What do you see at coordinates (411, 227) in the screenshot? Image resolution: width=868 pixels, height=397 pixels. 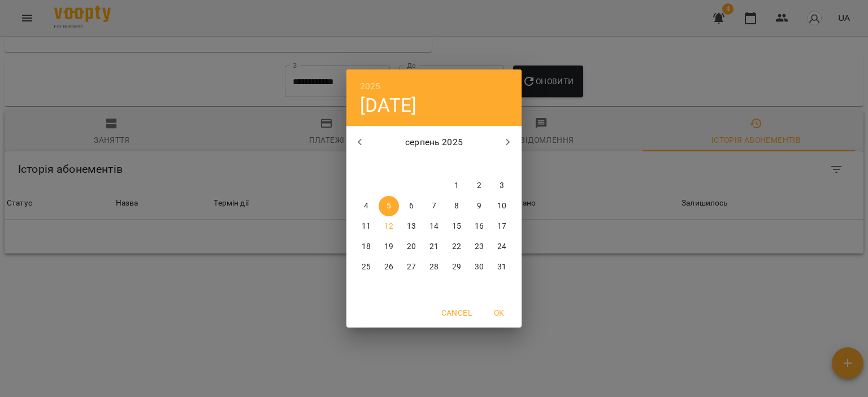 I see `p: 13` at bounding box center [411, 227].